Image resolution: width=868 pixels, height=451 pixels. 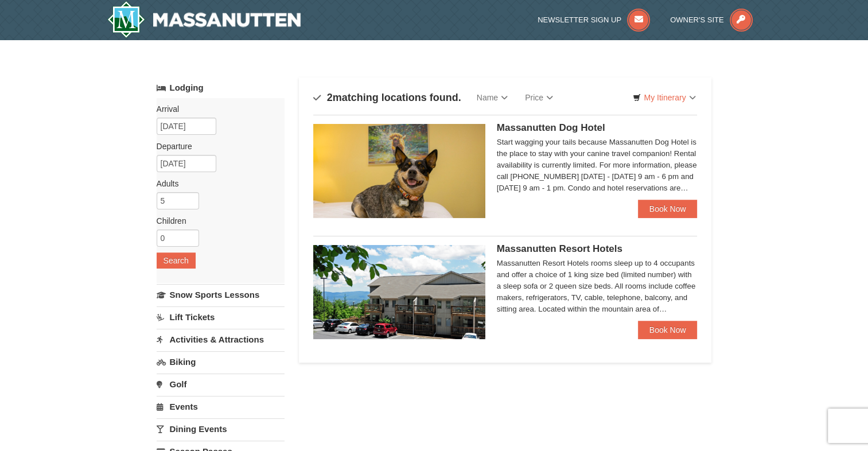 I want to click on span: Newsletter Sign Up, so click(x=579, y=20).